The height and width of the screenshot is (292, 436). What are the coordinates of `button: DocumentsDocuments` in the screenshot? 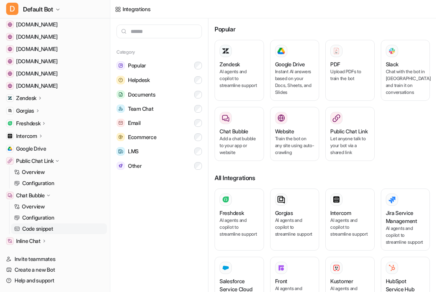 It's located at (159, 94).